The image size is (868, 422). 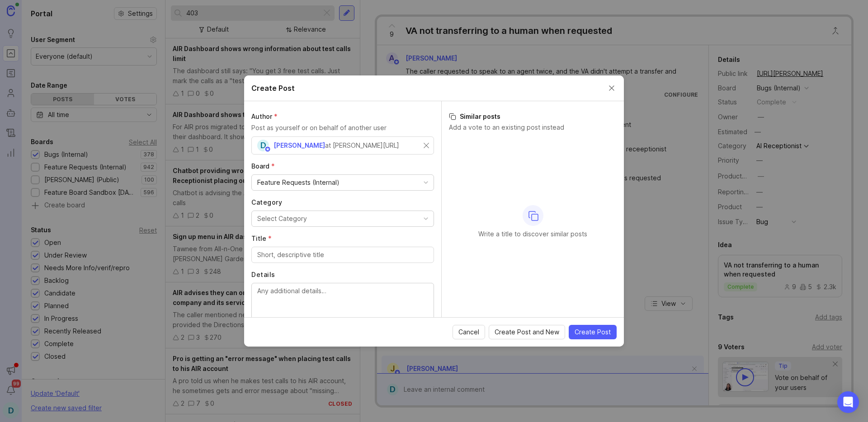 I want to click on p: Write a title to discover similar posts, so click(x=533, y=234).